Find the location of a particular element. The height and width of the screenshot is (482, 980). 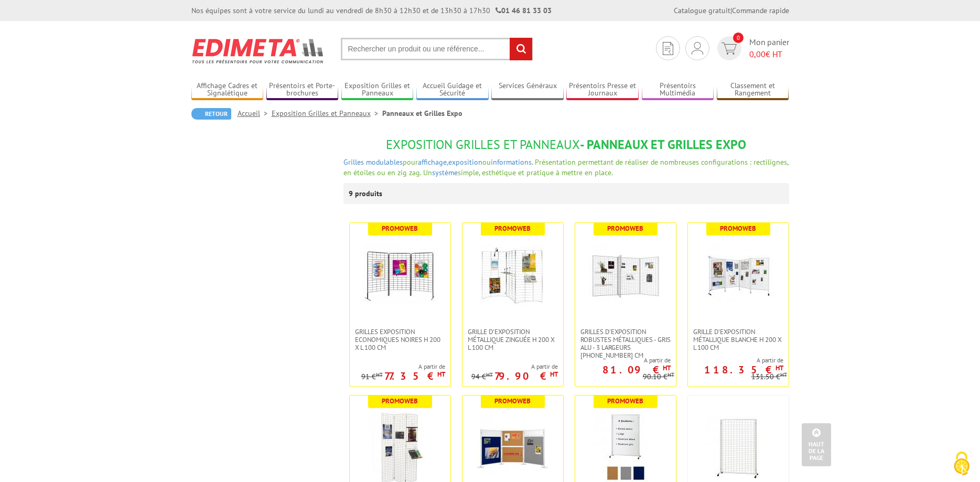

a: exposition is located at coordinates (465, 162).